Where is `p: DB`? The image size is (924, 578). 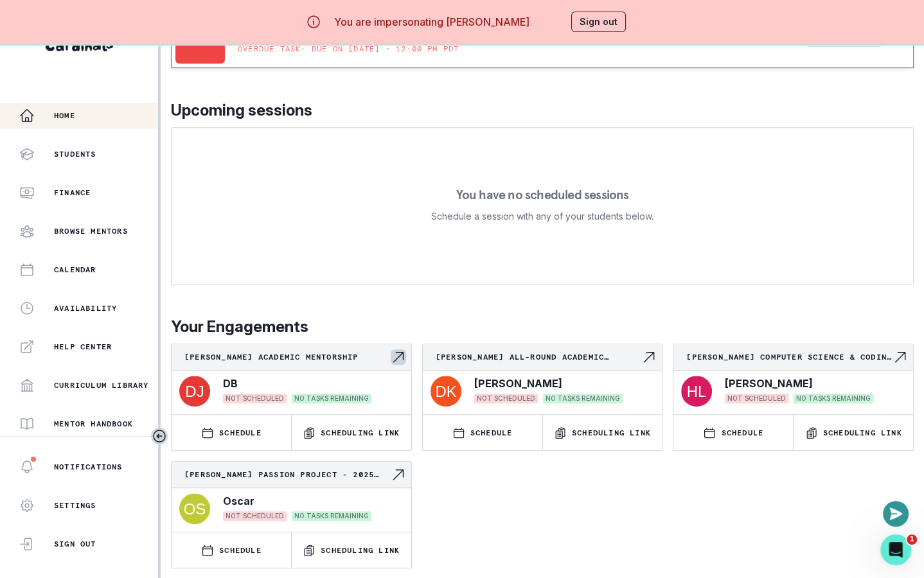 p: DB is located at coordinates (231, 383).